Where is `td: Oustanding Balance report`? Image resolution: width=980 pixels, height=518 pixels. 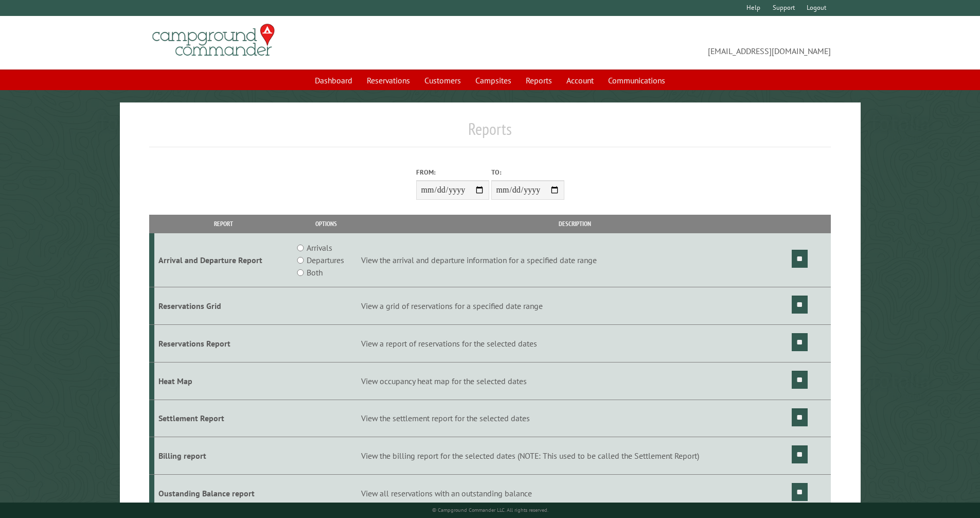 td: Oustanding Balance report is located at coordinates (223, 493).